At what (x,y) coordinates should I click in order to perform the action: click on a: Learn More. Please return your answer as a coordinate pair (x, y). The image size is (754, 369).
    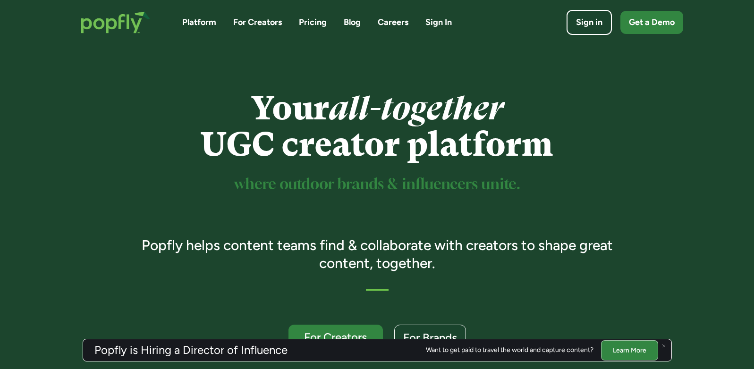
    Looking at the image, I should click on (629, 350).